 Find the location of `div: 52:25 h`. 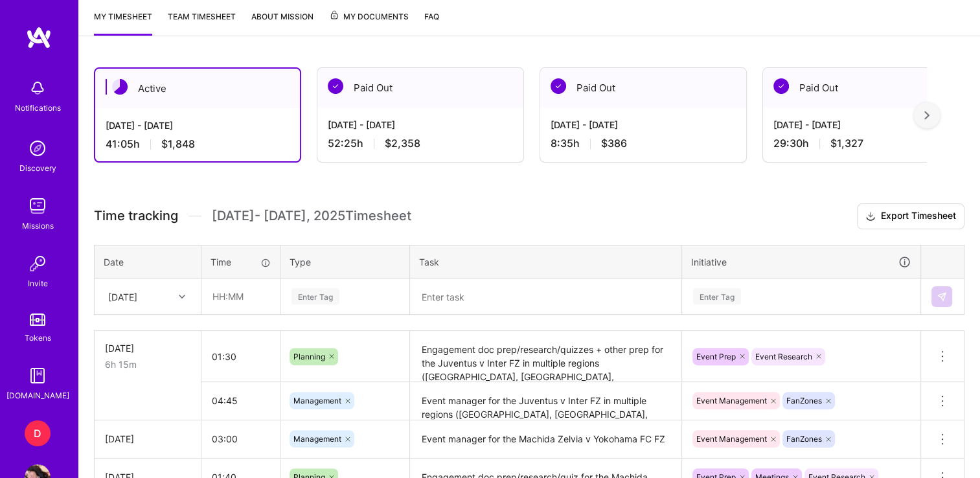

div: 52:25 h is located at coordinates (420, 143).